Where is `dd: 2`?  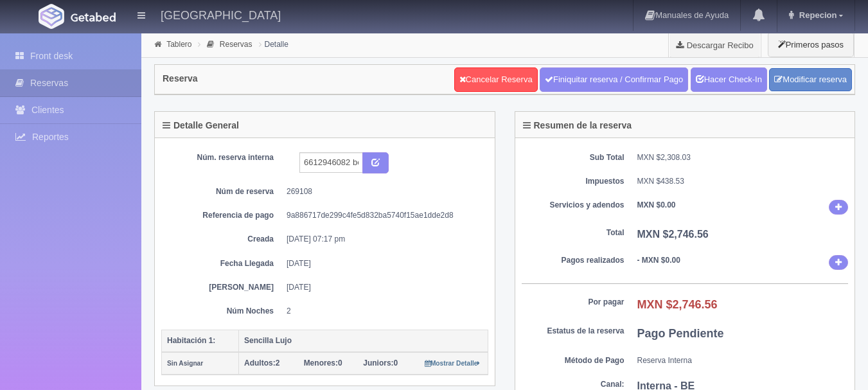
dd: 2 is located at coordinates (382, 311).